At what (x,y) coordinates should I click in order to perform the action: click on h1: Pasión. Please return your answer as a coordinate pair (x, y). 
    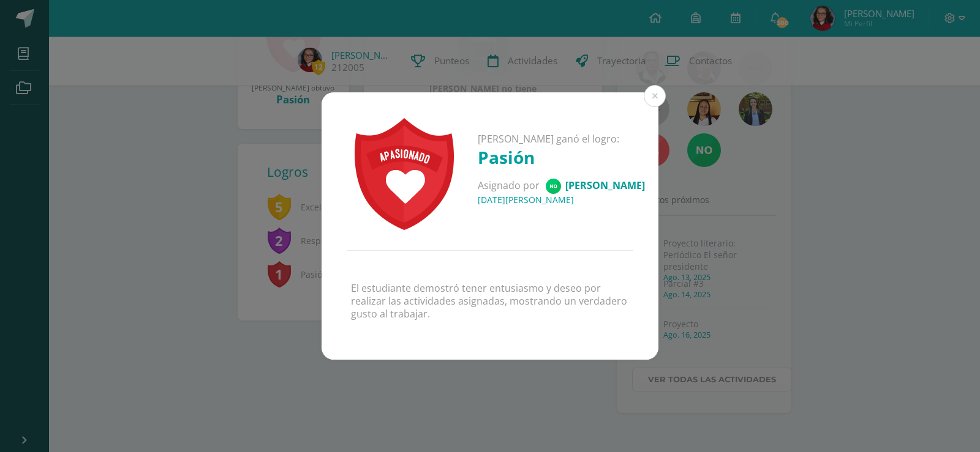
    Looking at the image, I should click on (561, 157).